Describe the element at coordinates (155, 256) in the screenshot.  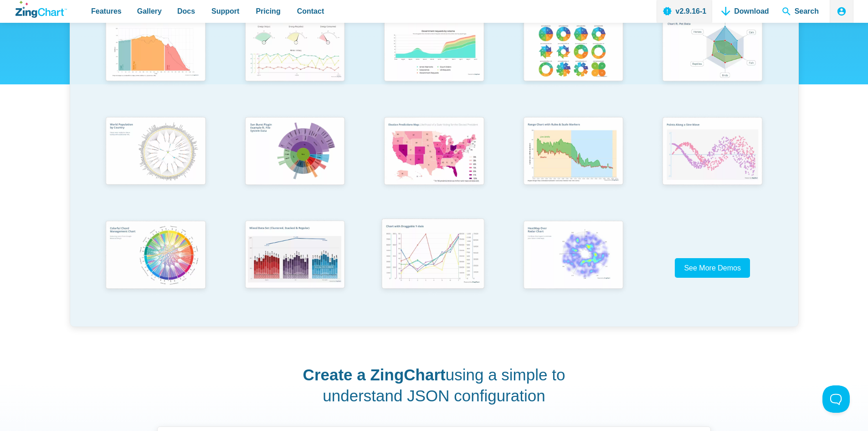
I see `img: Colorful Chord Management Chart` at that location.